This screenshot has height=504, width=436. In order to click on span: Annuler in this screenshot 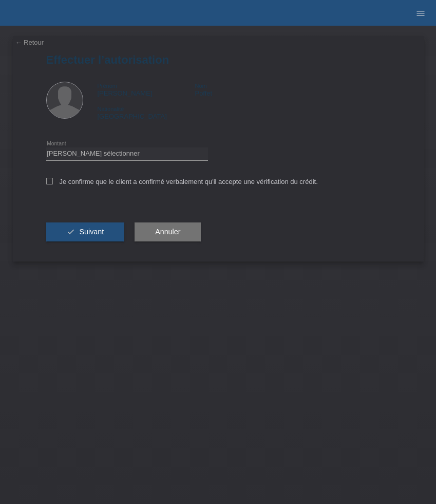, I will do `click(167, 232)`.